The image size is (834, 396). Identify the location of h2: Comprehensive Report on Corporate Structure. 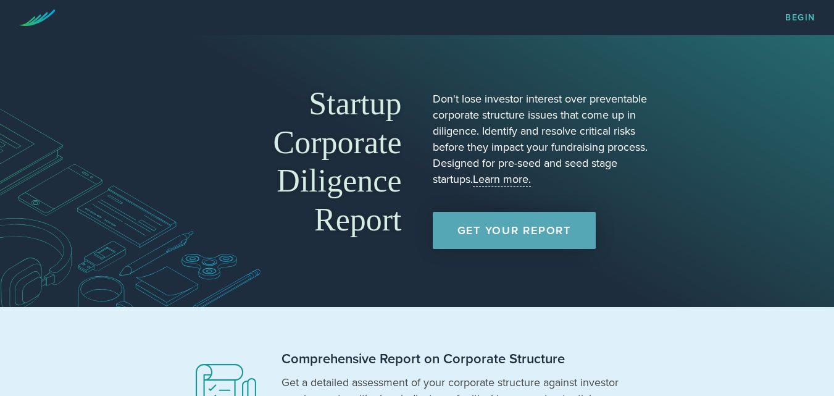
(454, 359).